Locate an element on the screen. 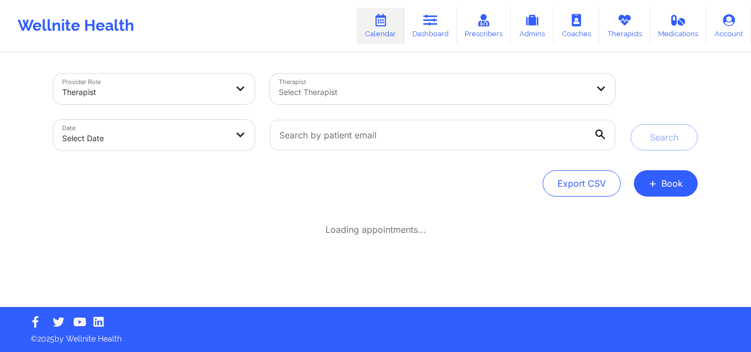  a: Admins is located at coordinates (532, 26).